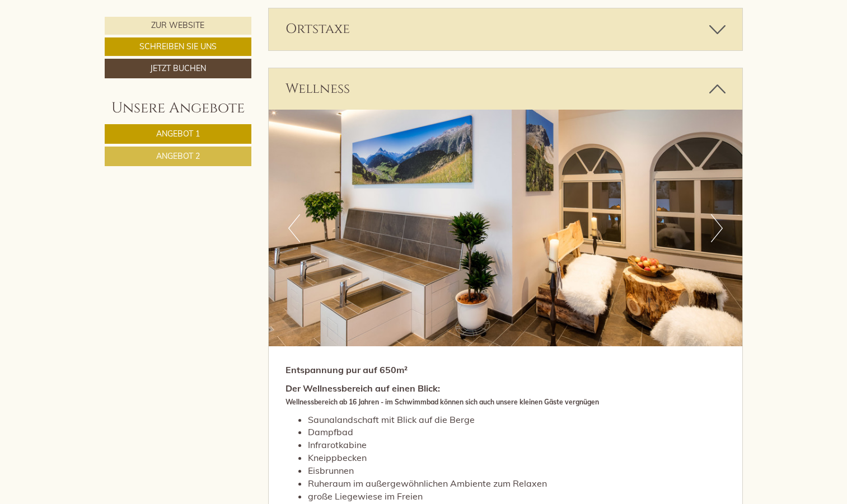 Image resolution: width=847 pixels, height=504 pixels. I want to click on li: Saunalandschaft mit Blick auf die Berge, so click(517, 419).